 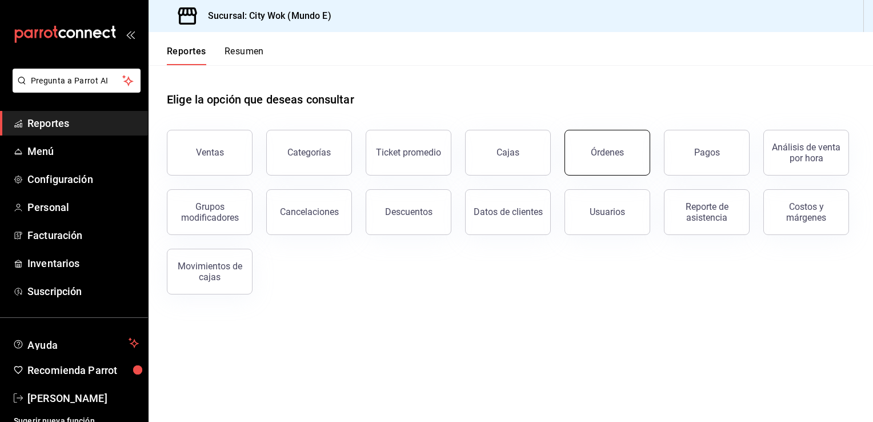 I want to click on div: Análisis de venta por hora, so click(x=806, y=153).